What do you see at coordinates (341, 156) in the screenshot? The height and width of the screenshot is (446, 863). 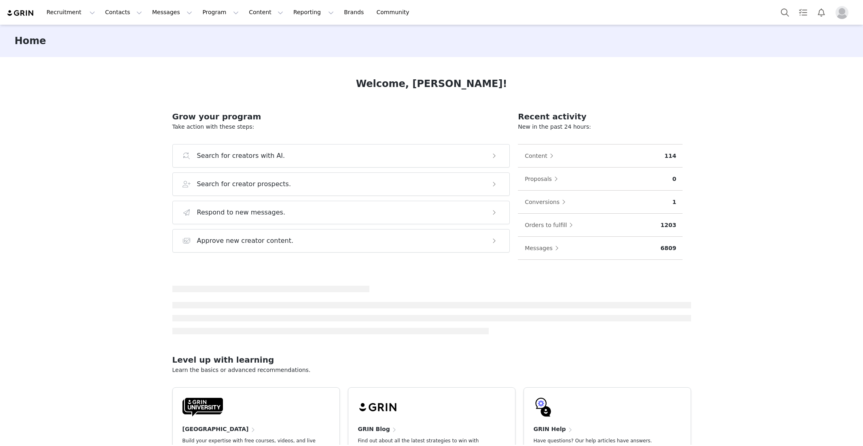 I see `button: Search for creators with AI.` at bounding box center [341, 156].